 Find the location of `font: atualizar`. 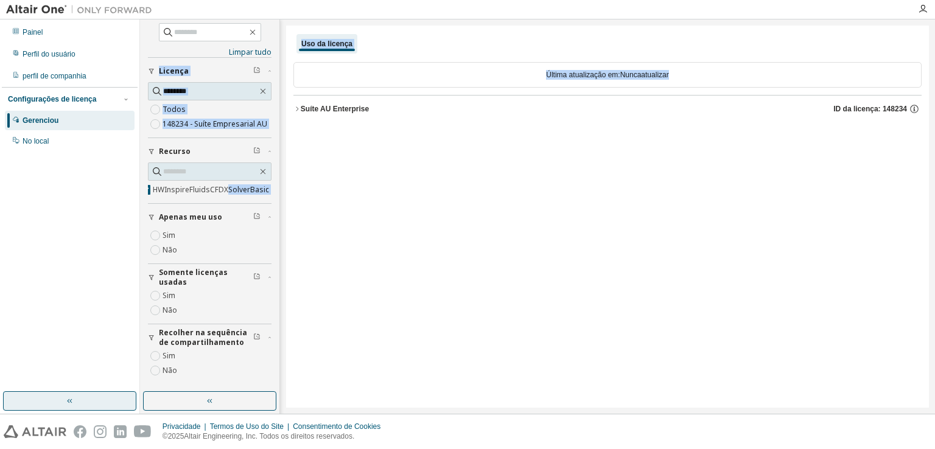

font: atualizar is located at coordinates (655, 75).